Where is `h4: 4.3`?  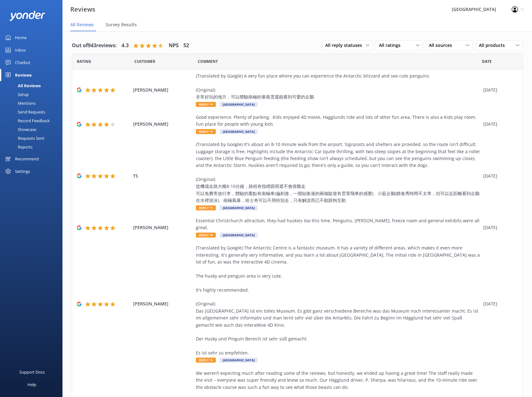
h4: 4.3 is located at coordinates (125, 45).